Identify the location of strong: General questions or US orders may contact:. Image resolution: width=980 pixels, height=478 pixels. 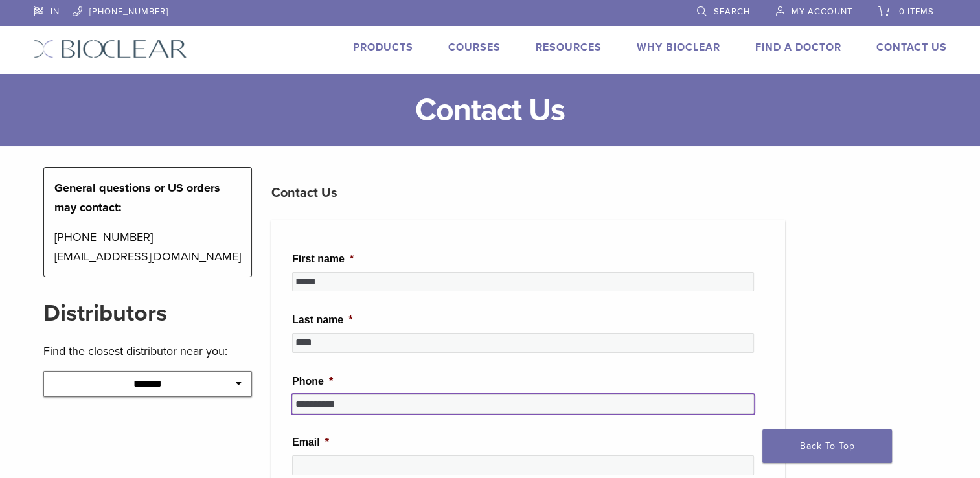
(138, 197).